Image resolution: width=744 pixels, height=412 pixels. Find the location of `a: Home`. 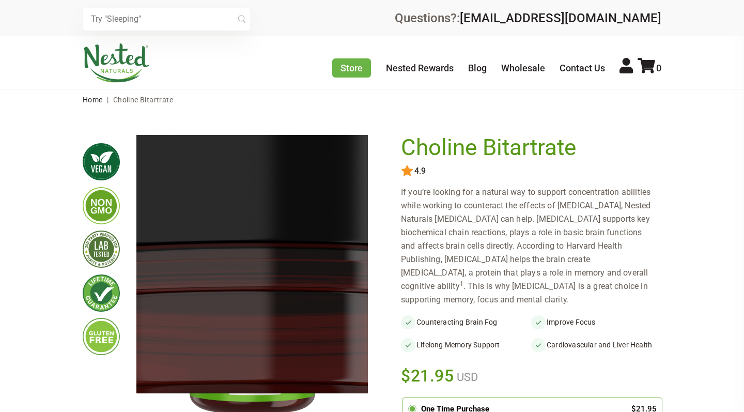

a: Home is located at coordinates (92, 100).